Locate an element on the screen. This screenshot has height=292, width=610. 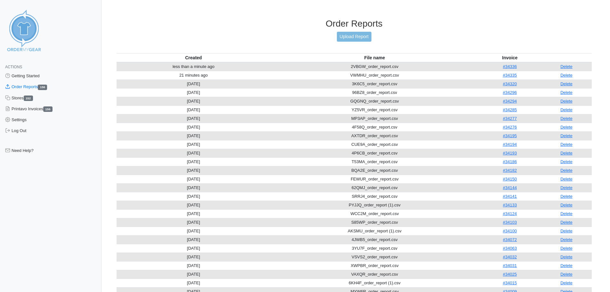
a: #34031 is located at coordinates (509, 265).